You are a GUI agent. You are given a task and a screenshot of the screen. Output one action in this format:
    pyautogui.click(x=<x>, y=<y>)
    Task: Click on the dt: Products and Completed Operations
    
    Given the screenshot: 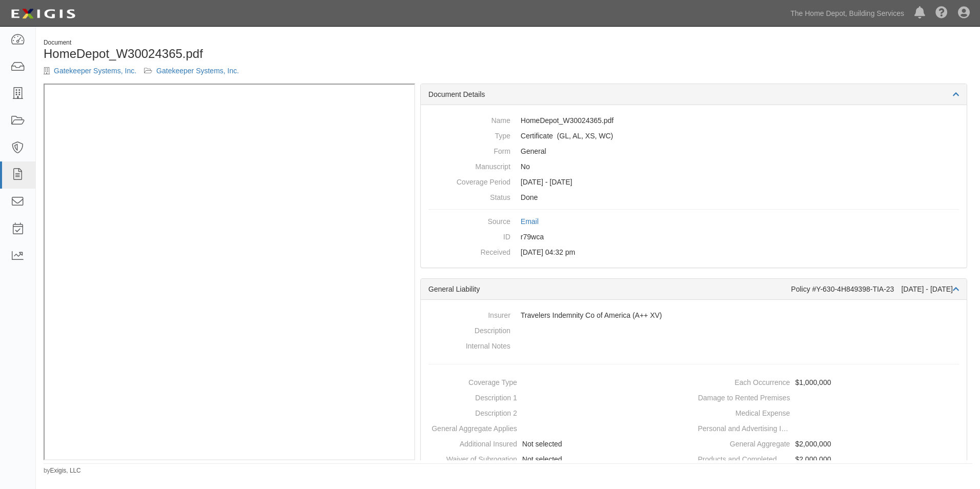 What is the action you would take?
    pyautogui.click(x=744, y=458)
    